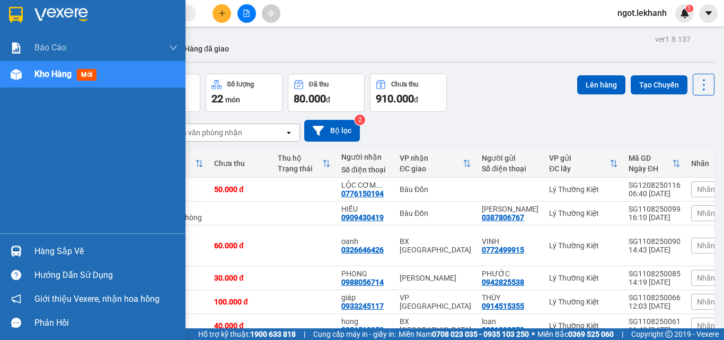  Describe the element at coordinates (655, 241) in the screenshot. I see `div: SG1108250090` at that location.